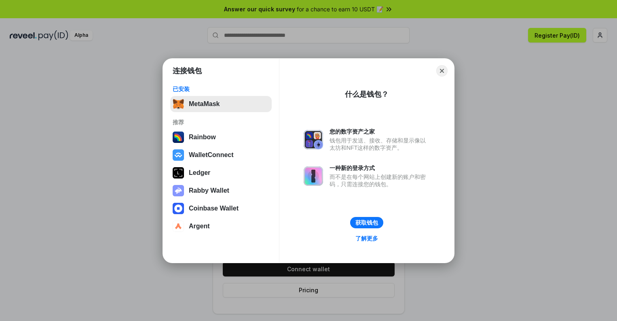 Image resolution: width=617 pixels, height=321 pixels. I want to click on div: Rainbow, so click(202, 137).